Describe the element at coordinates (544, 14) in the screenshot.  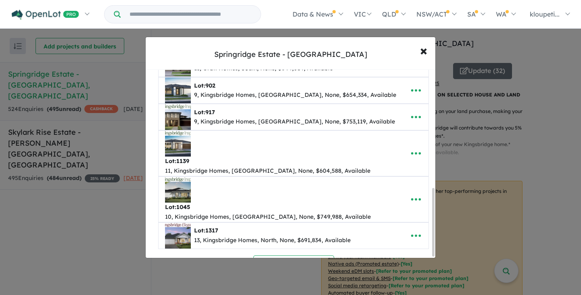
I see `span: kloupeti...` at that location.